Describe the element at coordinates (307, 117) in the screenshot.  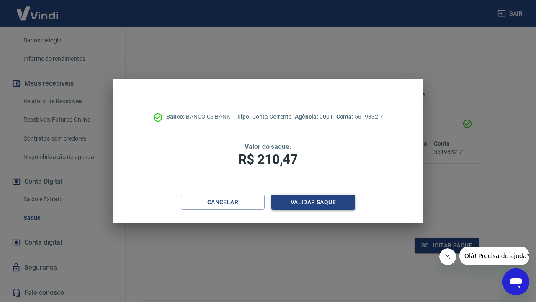
I see `span: Agência:` at that location.